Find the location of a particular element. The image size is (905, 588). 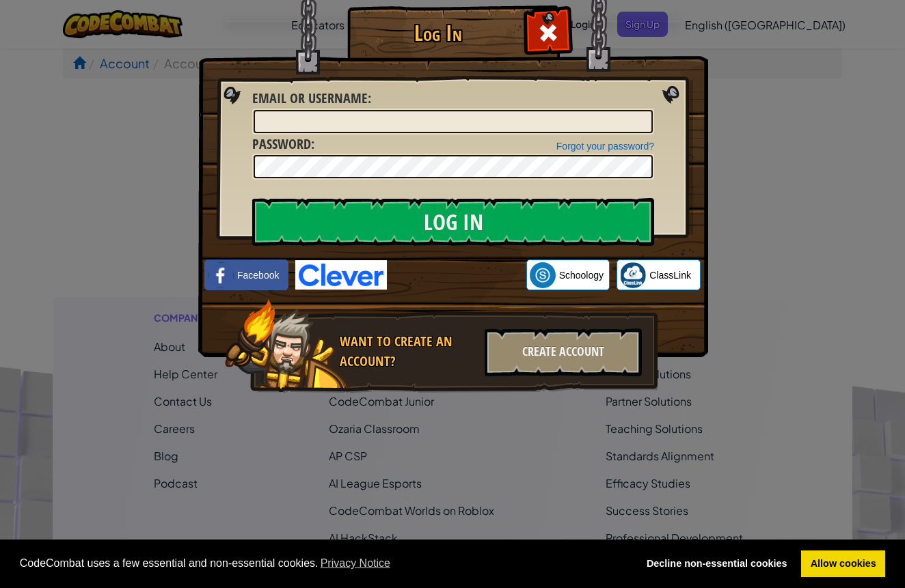

span: Facebook is located at coordinates (257, 275).